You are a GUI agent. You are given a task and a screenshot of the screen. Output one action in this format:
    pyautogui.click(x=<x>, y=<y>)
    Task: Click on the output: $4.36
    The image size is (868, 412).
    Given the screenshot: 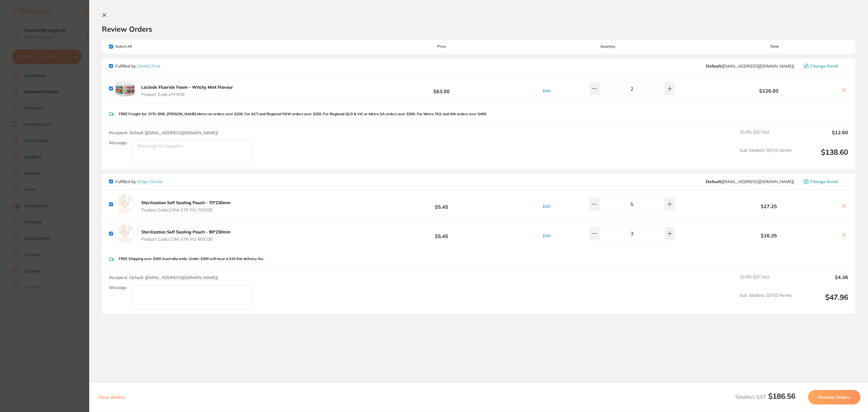 What is the action you would take?
    pyautogui.click(x=822, y=281)
    